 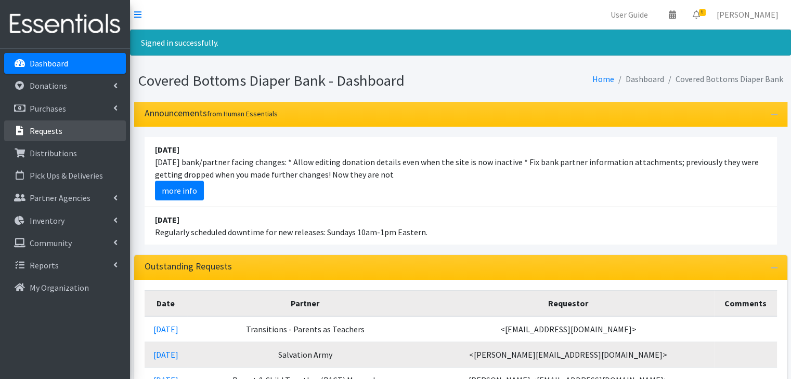 What do you see at coordinates (59, 288) in the screenshot?
I see `p: My Organization` at bounding box center [59, 288].